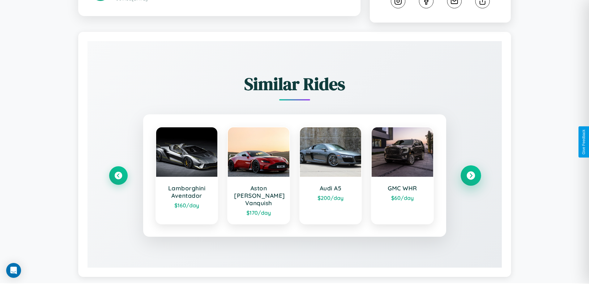 The image size is (589, 284). I want to click on div: Open Intercom Messenger, so click(14, 271).